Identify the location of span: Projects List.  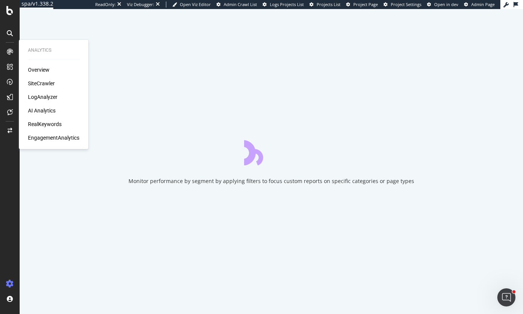
(328, 4).